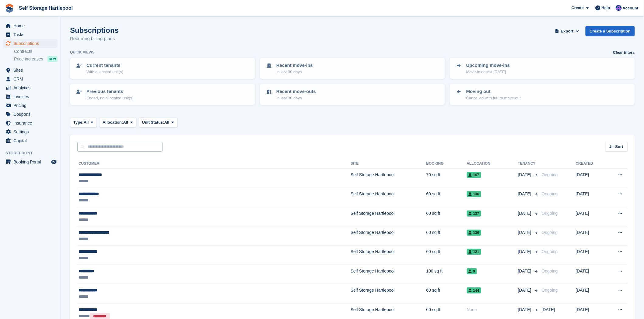 This screenshot has width=644, height=319. What do you see at coordinates (94, 30) in the screenshot?
I see `h1: Subscriptions` at bounding box center [94, 30].